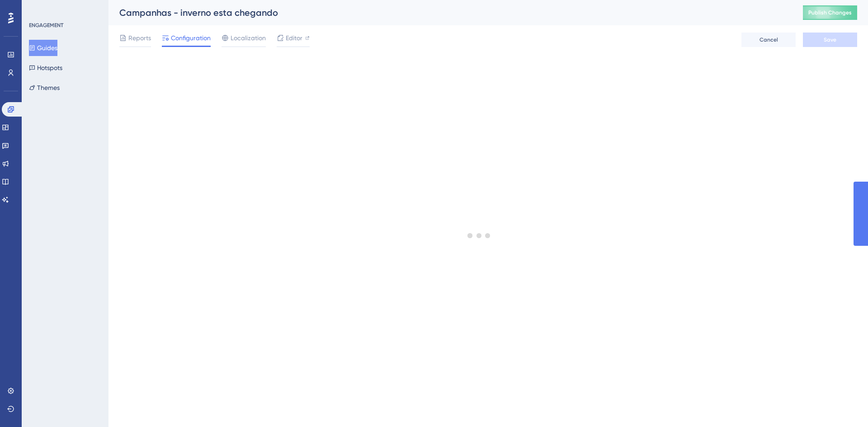  What do you see at coordinates (830, 39) in the screenshot?
I see `button: Save` at bounding box center [830, 39].